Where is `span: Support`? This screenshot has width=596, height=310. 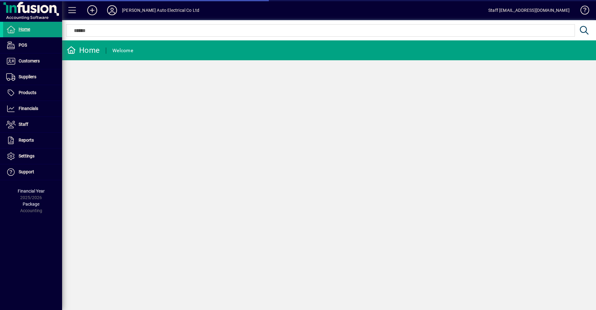 span: Support is located at coordinates (26, 172).